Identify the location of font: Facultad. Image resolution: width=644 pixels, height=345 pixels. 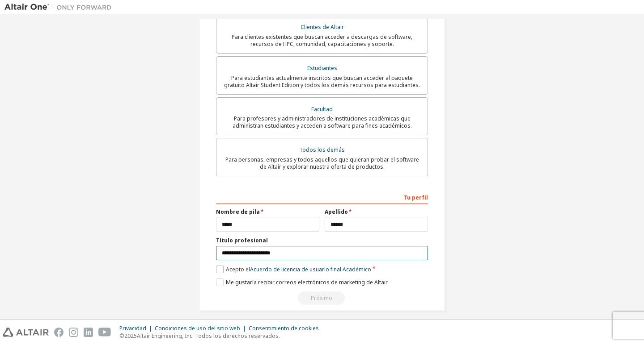
(322, 109).